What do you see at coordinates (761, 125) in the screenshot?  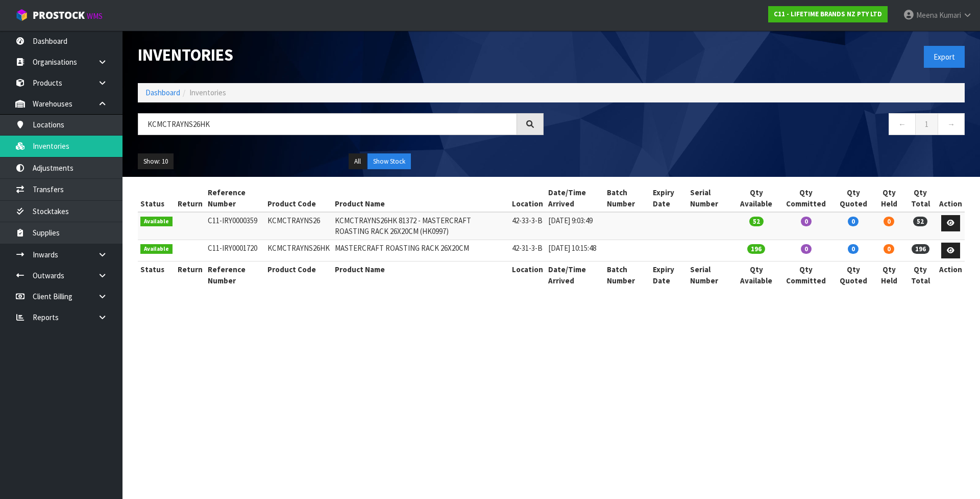 I see `nav: Page navigation` at bounding box center [761, 125].